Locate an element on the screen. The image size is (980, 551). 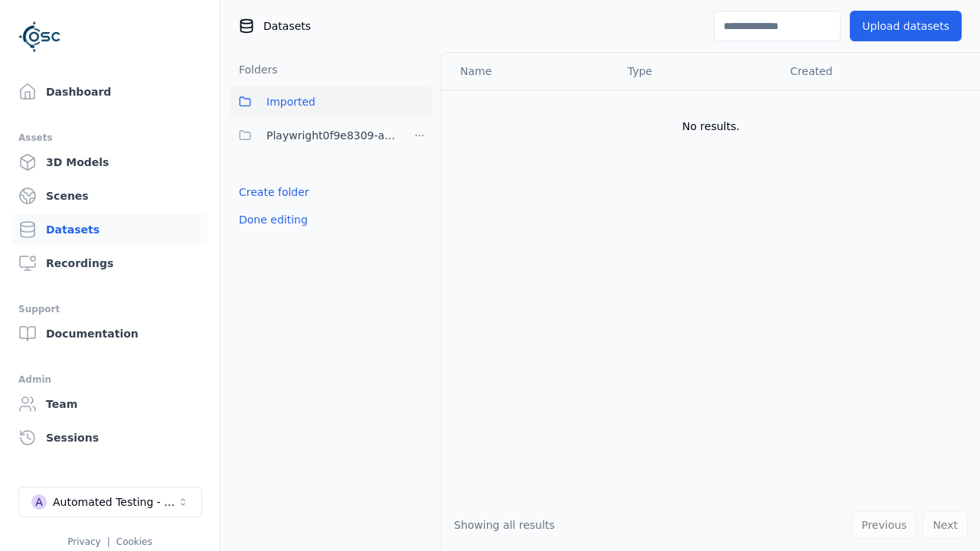
div: Automated Testing - Playwright is located at coordinates (115, 502).